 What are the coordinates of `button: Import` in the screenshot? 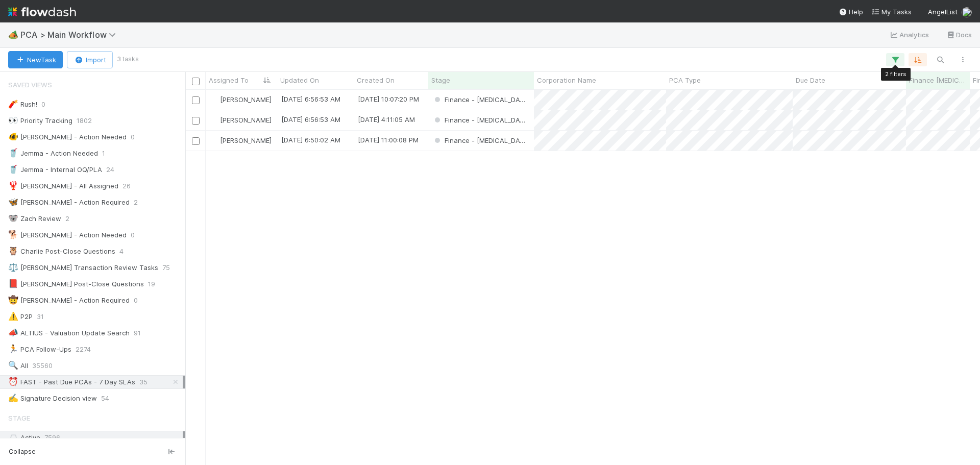 It's located at (90, 60).